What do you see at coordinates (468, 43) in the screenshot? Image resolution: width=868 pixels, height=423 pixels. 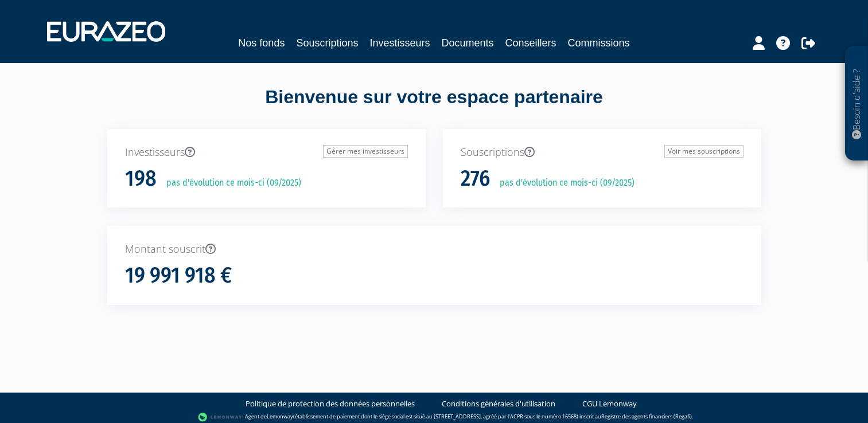 I see `a: Documents` at bounding box center [468, 43].